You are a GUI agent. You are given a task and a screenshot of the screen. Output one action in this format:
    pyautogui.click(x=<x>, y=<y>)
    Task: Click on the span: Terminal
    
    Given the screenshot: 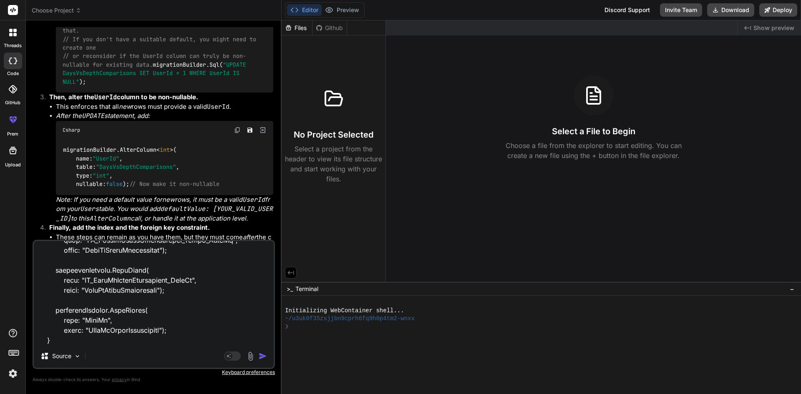 What is the action you would take?
    pyautogui.click(x=307, y=289)
    